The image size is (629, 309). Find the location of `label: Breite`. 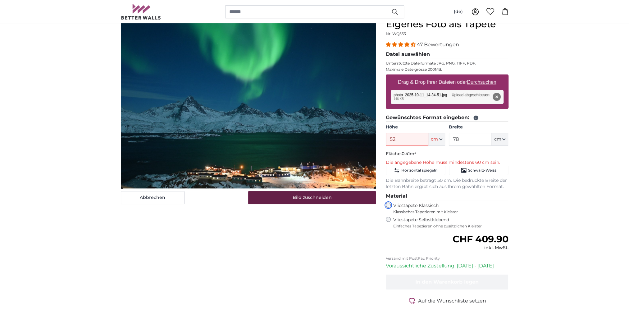

label: Breite is located at coordinates (479, 127).